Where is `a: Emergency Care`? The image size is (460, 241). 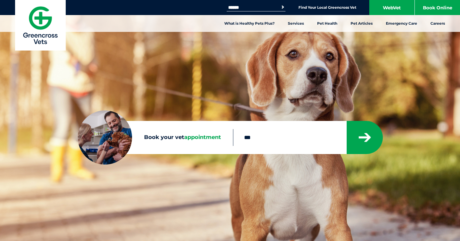
a: Emergency Care is located at coordinates (401, 24).